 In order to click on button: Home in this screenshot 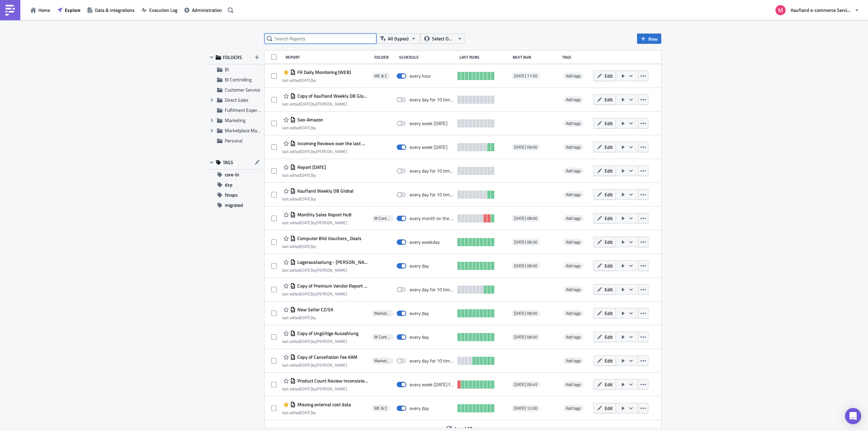, I will do `click(40, 10)`.